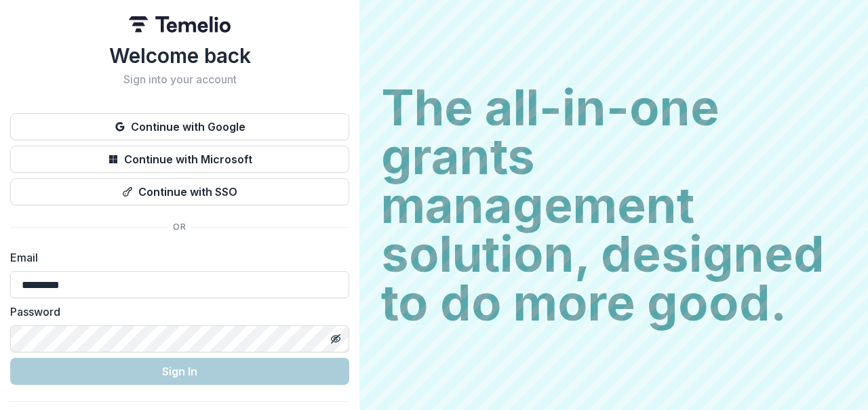 Image resolution: width=868 pixels, height=410 pixels. What do you see at coordinates (180, 127) in the screenshot?
I see `button: Continue with Google` at bounding box center [180, 127].